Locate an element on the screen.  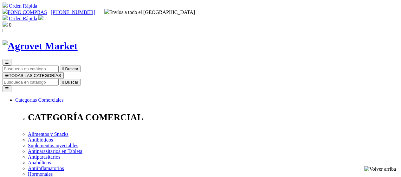
p: CATEGORÍA COMERCIAL is located at coordinates (213, 117).